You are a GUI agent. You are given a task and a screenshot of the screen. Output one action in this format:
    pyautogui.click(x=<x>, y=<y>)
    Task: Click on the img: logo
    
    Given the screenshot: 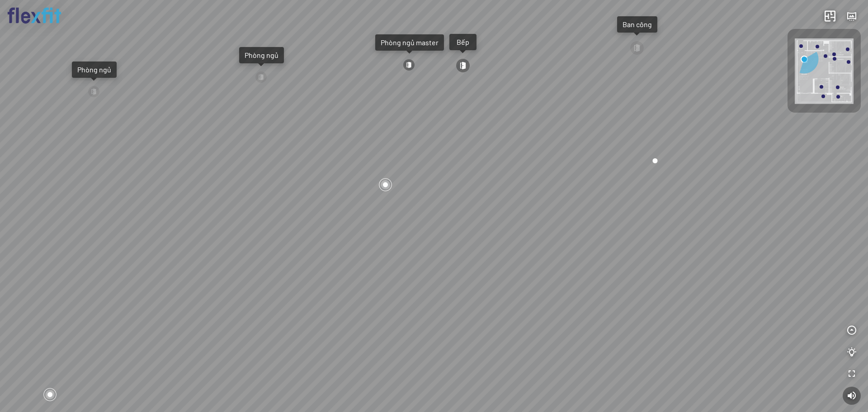 What is the action you would take?
    pyautogui.click(x=34, y=15)
    